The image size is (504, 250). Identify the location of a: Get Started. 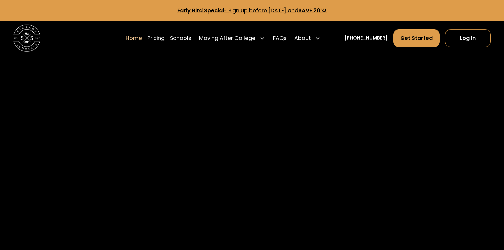
(416, 38).